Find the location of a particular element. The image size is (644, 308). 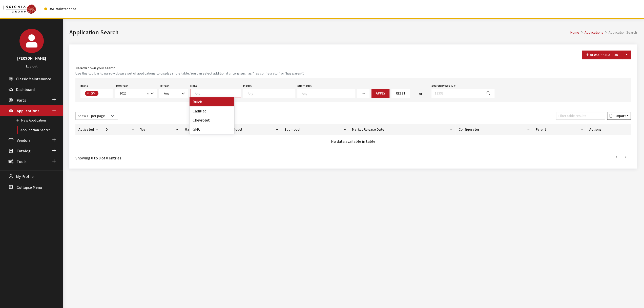

h1: Application Search is located at coordinates (320, 32).